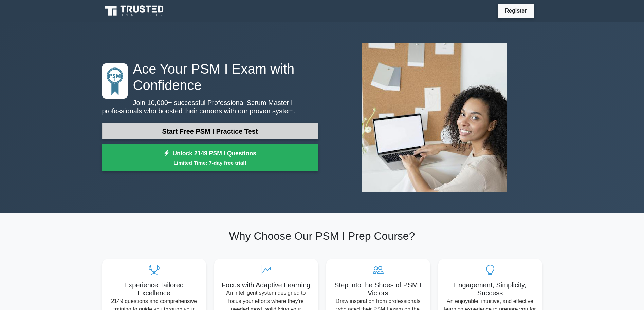  I want to click on h5: Step into the Shoes of PSM I Victors, so click(378, 289).